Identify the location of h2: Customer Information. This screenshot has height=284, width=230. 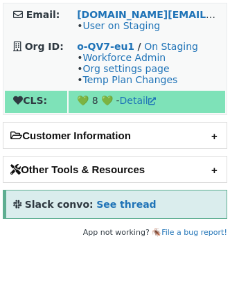
(115, 135).